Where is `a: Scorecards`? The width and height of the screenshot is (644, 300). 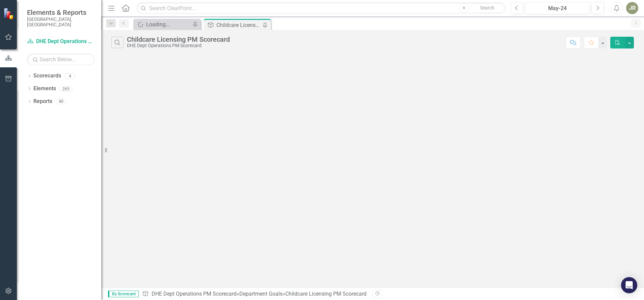
a: Scorecards is located at coordinates (47, 76).